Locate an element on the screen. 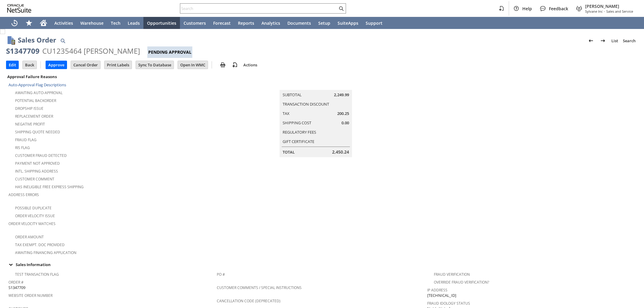  a: Tax Exempt. Doc Provided is located at coordinates (40, 245).